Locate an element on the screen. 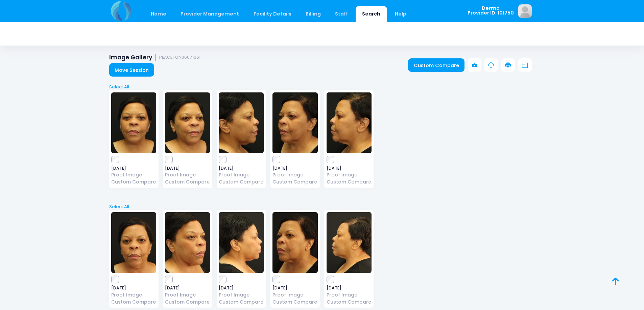 The image size is (644, 310). span: Dermd Provider ID: 101750 is located at coordinates (490, 11).